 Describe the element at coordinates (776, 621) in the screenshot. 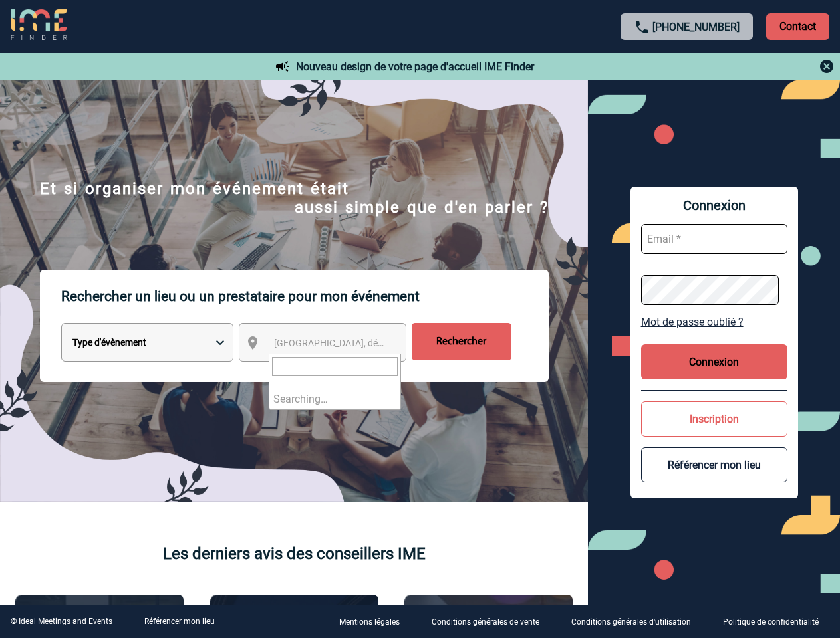

I see `a: Politique de confidentialité` at that location.